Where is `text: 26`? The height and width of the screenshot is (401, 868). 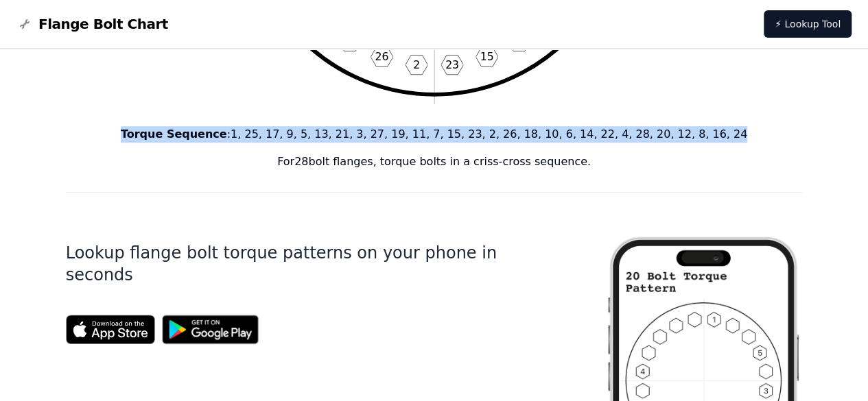 text: 26 is located at coordinates (382, 56).